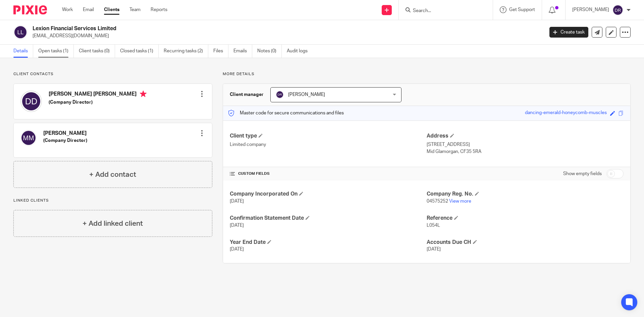 The height and width of the screenshot is (317, 644). Describe the element at coordinates (23, 51) in the screenshot. I see `a: Details` at that location.